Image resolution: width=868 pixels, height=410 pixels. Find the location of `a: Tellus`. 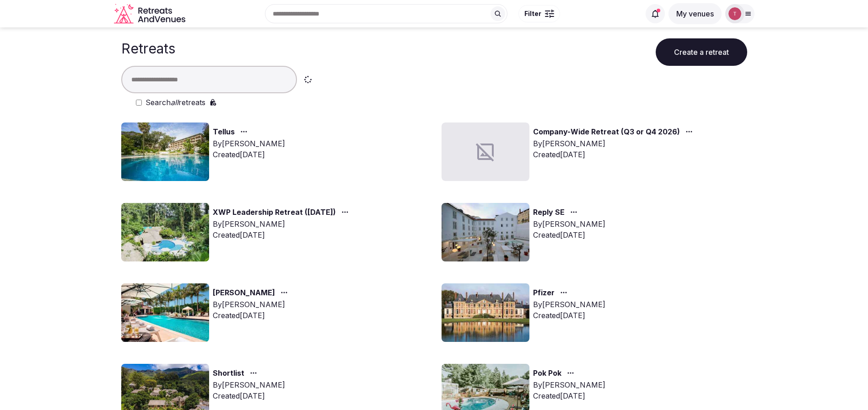

a: Tellus is located at coordinates (224, 132).